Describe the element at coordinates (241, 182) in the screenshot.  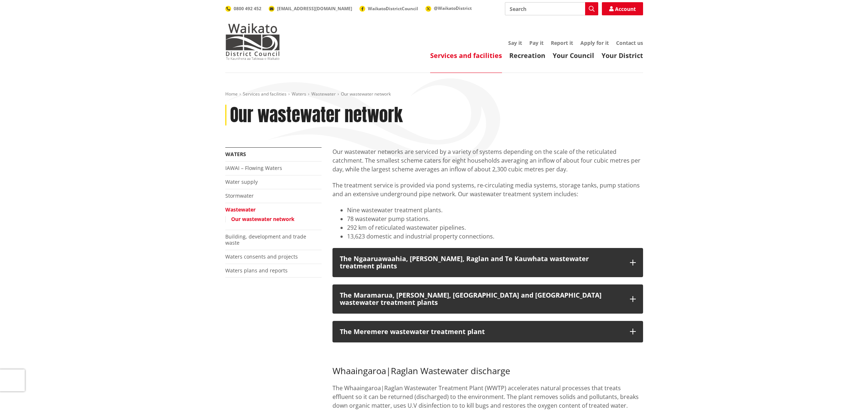
I see `a: Water supply` at that location.